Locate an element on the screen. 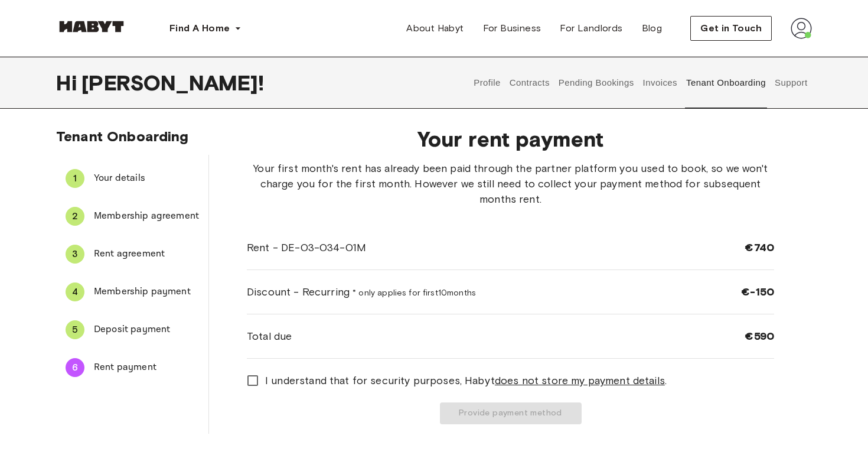 The height and width of the screenshot is (471, 868). button: Invoices is located at coordinates (660, 83).